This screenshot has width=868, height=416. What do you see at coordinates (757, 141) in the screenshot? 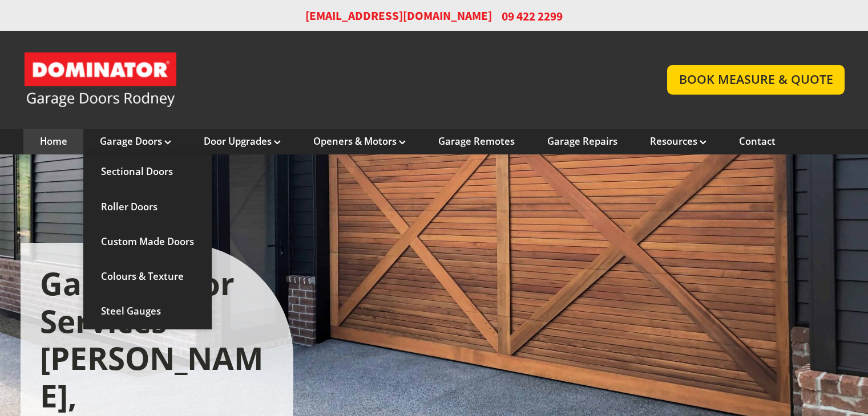
I see `a: Contact` at bounding box center [757, 141].